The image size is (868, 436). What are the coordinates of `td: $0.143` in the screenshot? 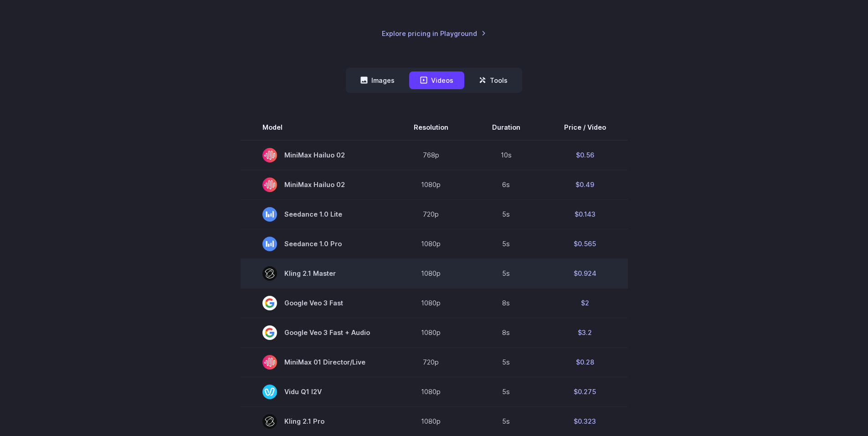 It's located at (585, 214).